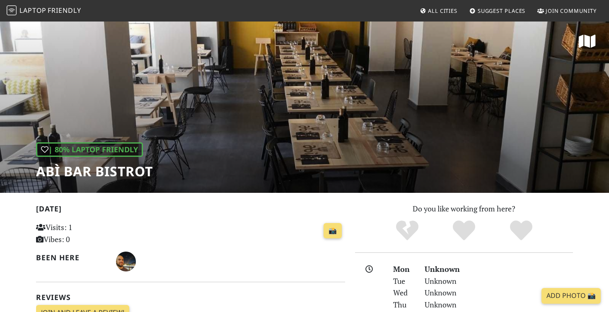 The height and width of the screenshot is (312, 609). What do you see at coordinates (12, 10) in the screenshot?
I see `img: LaptopFriendly` at bounding box center [12, 10].